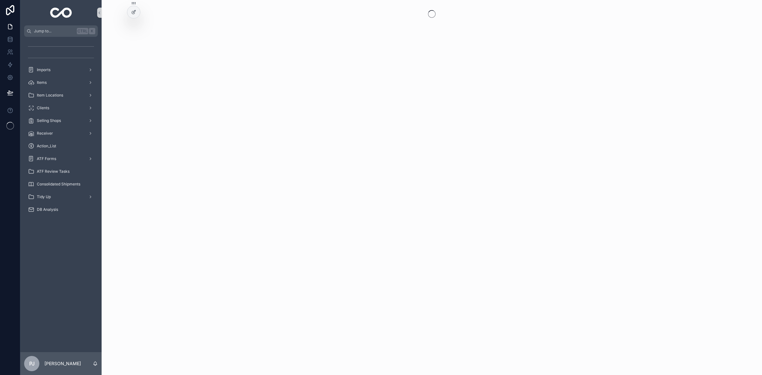 The image size is (762, 375). Describe the element at coordinates (53, 172) in the screenshot. I see `span: ATF Review Tasks` at that location.